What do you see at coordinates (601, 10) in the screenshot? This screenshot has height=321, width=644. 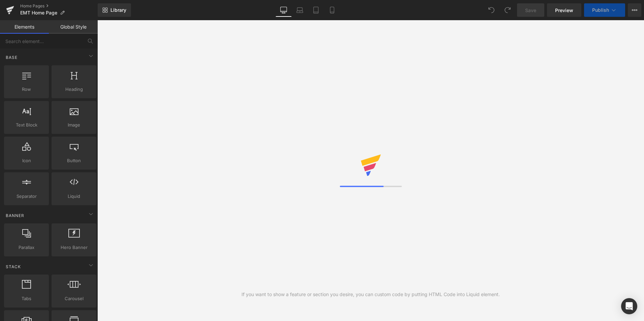 I see `span: Publish` at bounding box center [601, 10].